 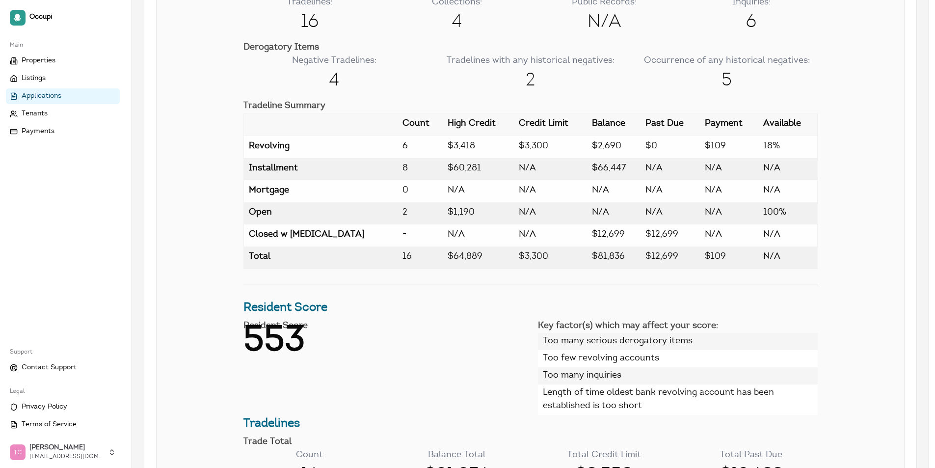 What do you see at coordinates (63, 18) in the screenshot?
I see `a: Occupi` at bounding box center [63, 18].